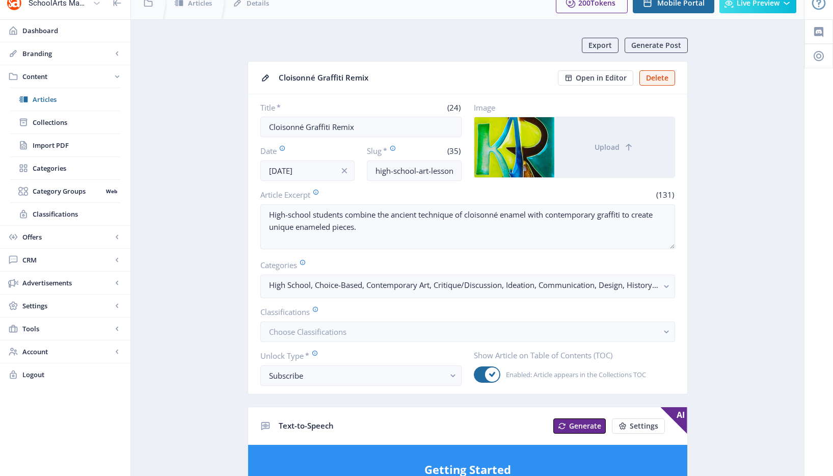  Describe the element at coordinates (585, 426) in the screenshot. I see `span: Generate` at that location.